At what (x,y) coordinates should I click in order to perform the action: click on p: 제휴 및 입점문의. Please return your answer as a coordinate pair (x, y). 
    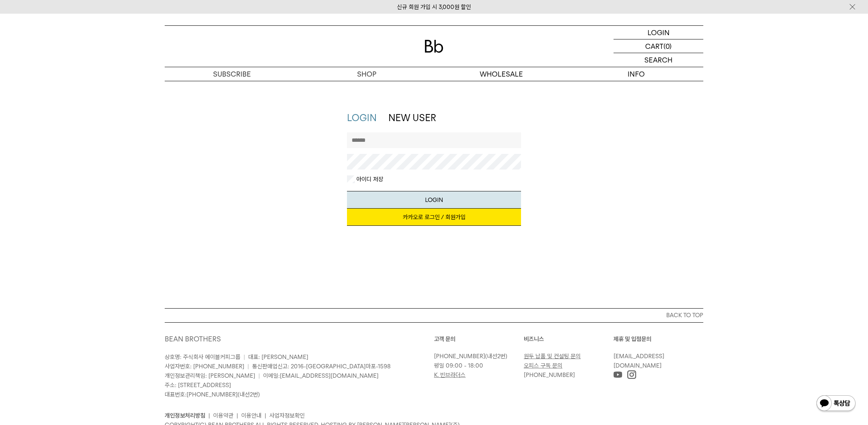
    Looking at the image, I should click on (658, 339).